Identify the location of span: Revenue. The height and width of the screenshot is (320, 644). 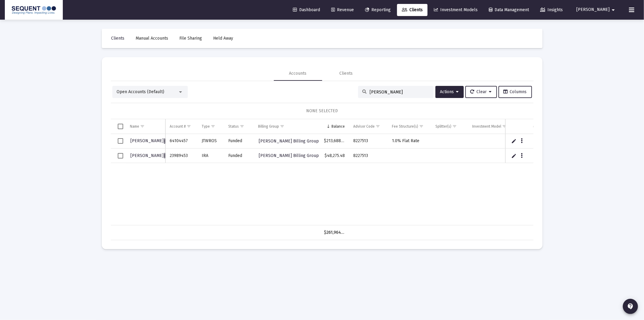
(342, 10).